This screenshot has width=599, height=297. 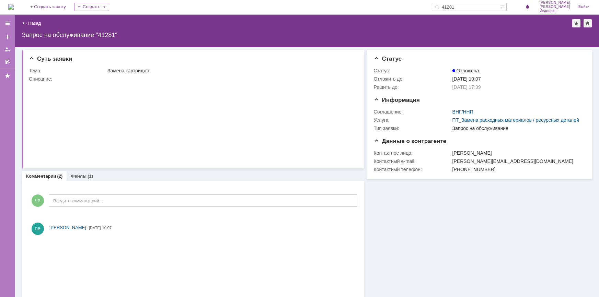 I want to click on div: (2), so click(x=60, y=176).